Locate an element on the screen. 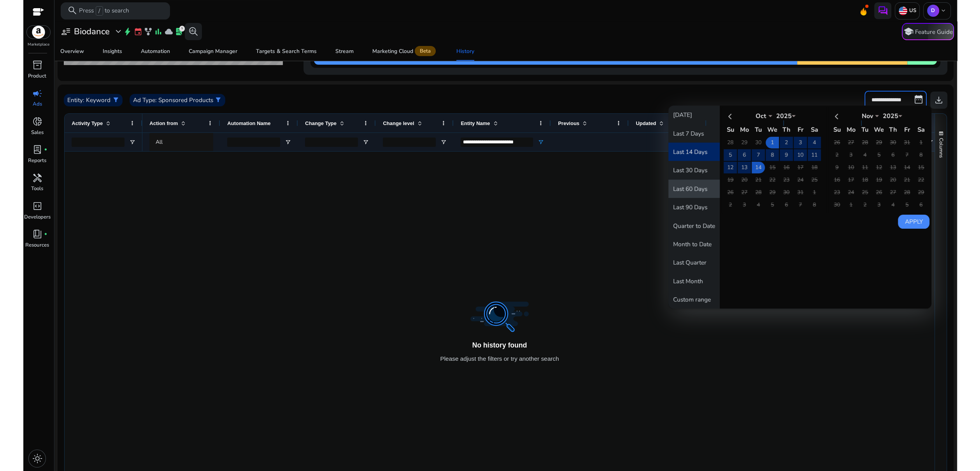 This screenshot has height=471, width=980. input: Activity Type Filter Input is located at coordinates (98, 142).